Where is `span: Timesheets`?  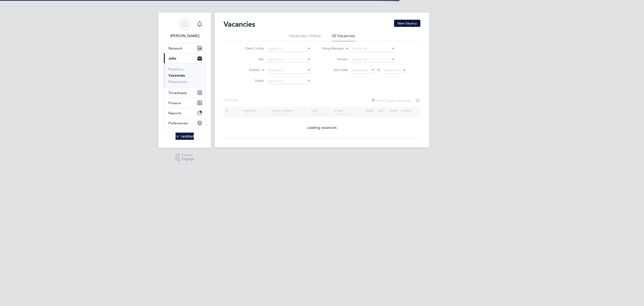
span: Timesheets is located at coordinates (177, 92).